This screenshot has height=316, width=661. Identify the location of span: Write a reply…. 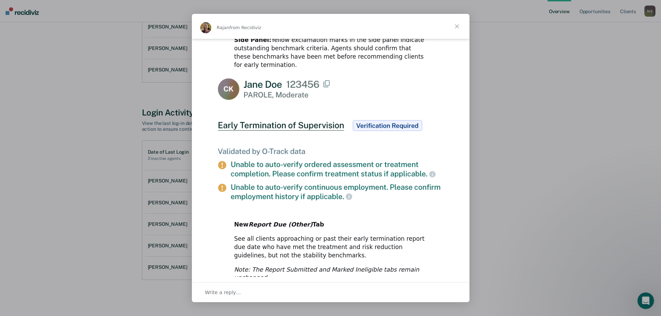
(223, 292).